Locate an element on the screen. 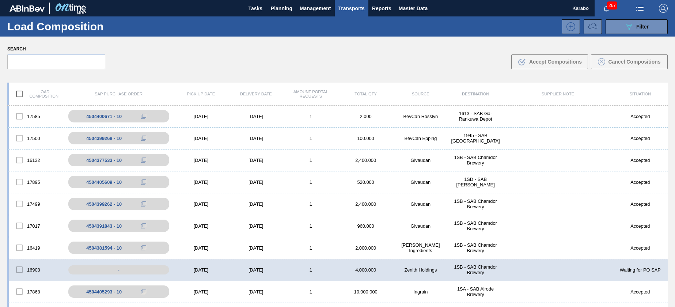 The height and width of the screenshot is (307, 675). div: 17585 is located at coordinates (36, 116).